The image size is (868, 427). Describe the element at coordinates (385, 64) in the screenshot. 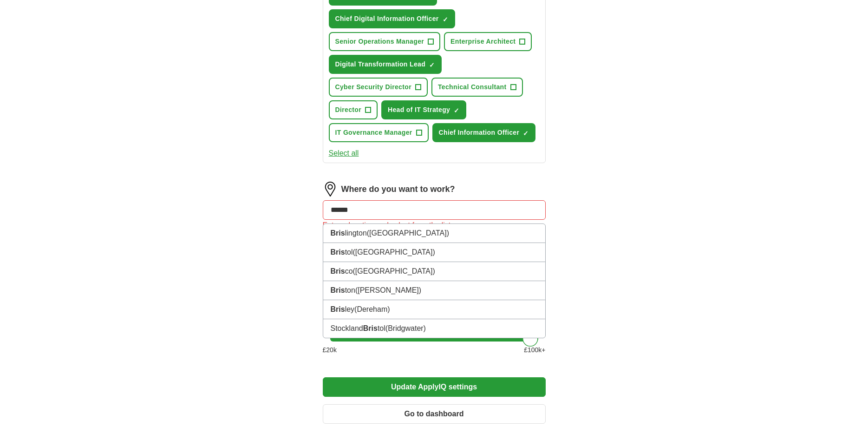

I see `button: Digital Transformation Lead✓` at that location.